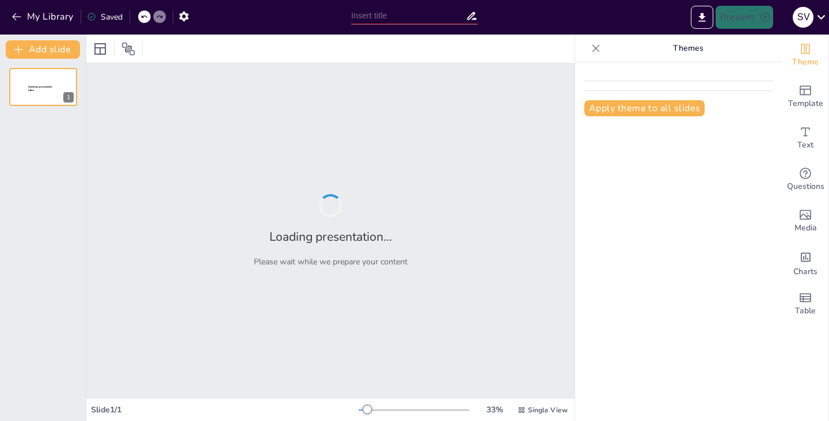 This screenshot has height=421, width=829. I want to click on span: Single View, so click(547, 410).